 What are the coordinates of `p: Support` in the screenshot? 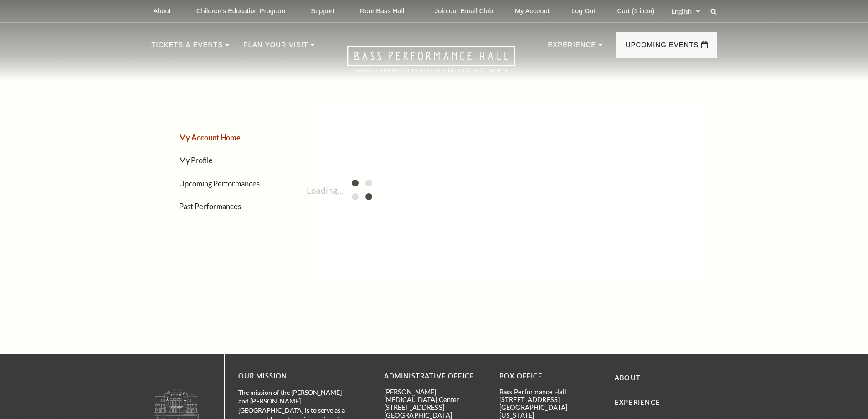 It's located at (322, 11).